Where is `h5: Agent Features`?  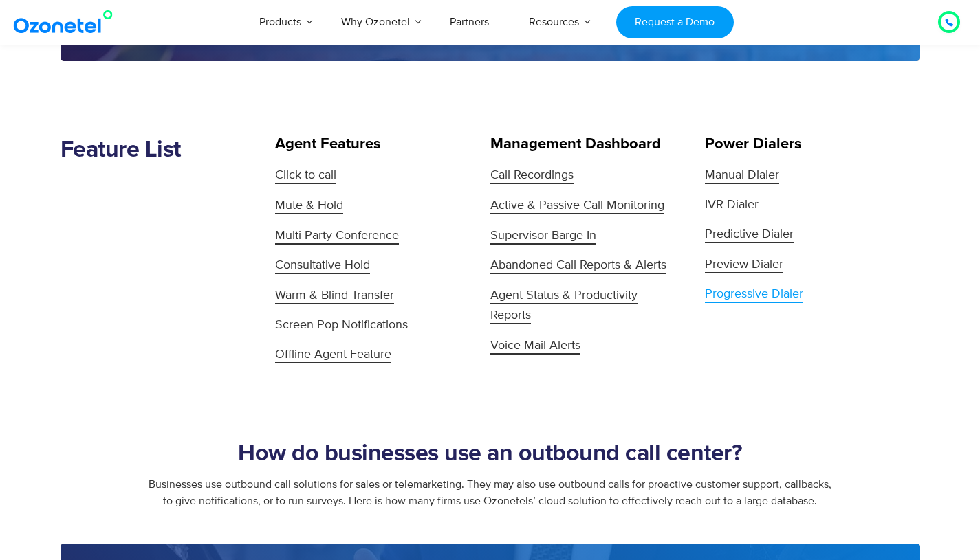 h5: Agent Features is located at coordinates (371, 144).